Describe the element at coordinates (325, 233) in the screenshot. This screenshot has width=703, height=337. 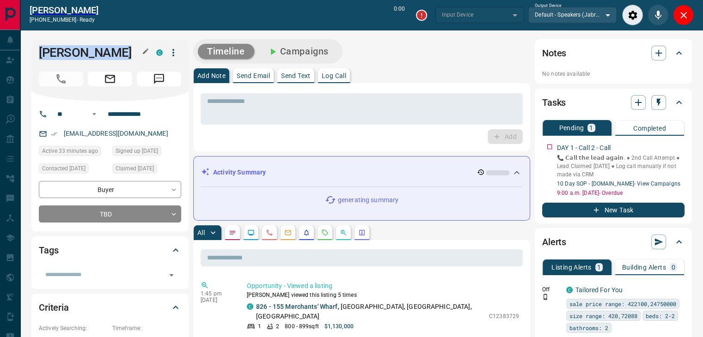
I see `svg: Requests` at that location.